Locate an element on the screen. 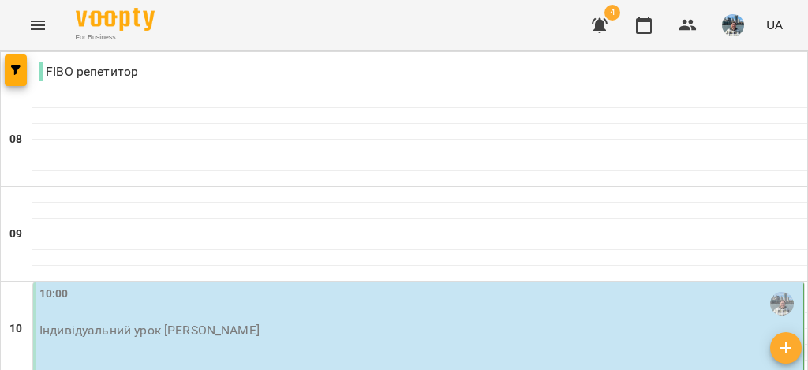  img: 1e8d23b577010bf0f155fdae1a4212a8.jpg is located at coordinates (733, 25).